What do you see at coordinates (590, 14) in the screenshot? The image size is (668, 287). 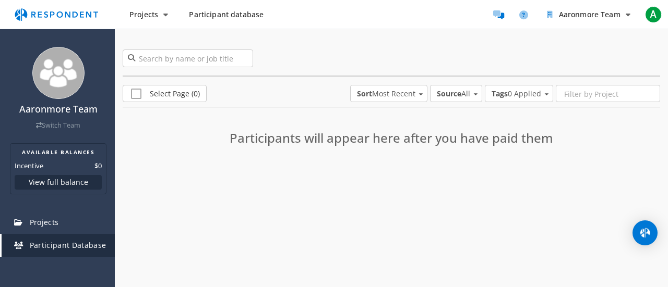 I see `span: Aaronmore Team` at bounding box center [590, 14].